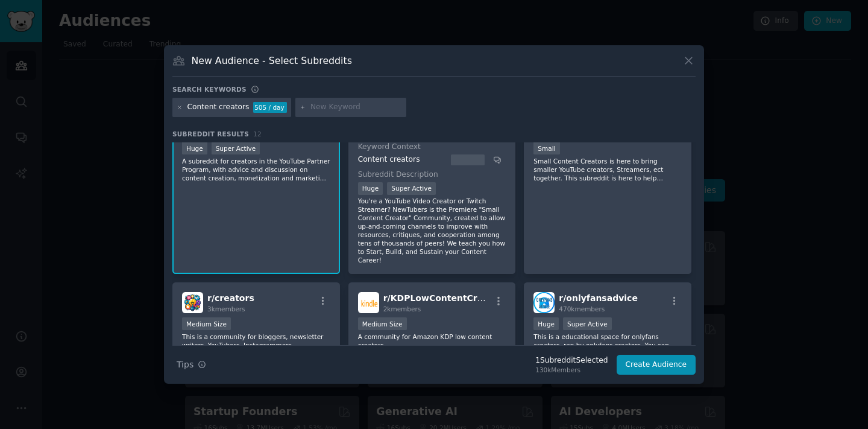  I want to click on span: r/ KDPLowContentCreators, so click(445, 298).